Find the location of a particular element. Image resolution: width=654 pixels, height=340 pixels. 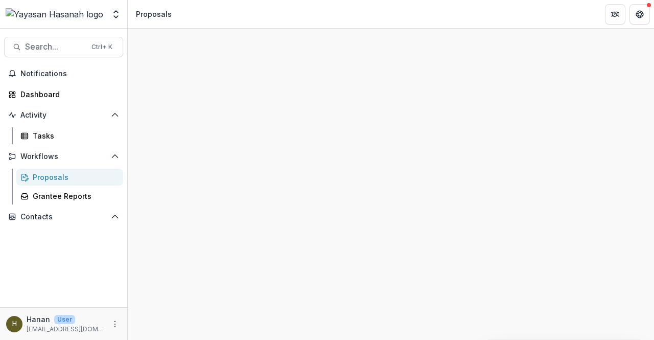

button: Open Activity is located at coordinates (63, 115).